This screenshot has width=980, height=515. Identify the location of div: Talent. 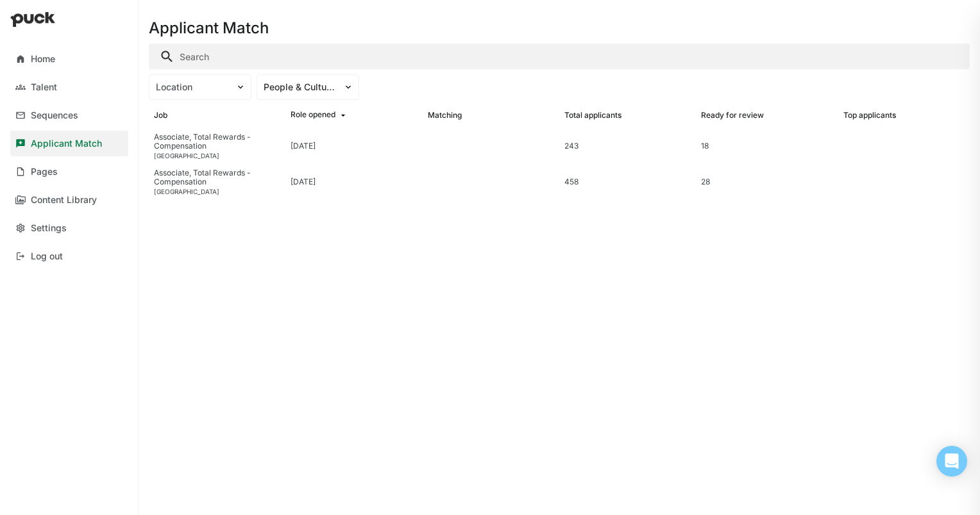
(44, 87).